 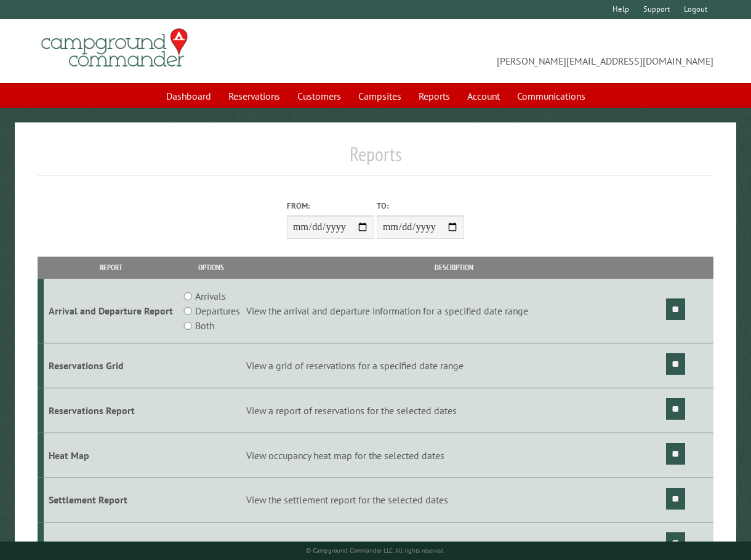 I want to click on label: Departures, so click(x=217, y=311).